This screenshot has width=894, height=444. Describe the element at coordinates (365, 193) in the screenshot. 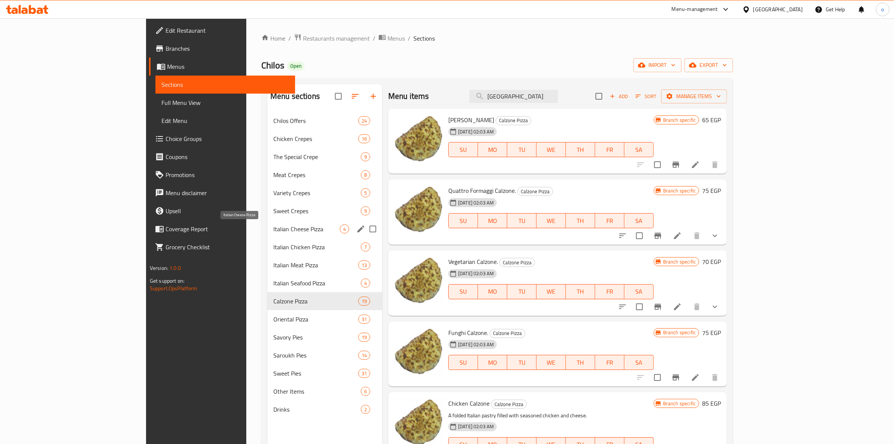

I see `span: 5` at that location.